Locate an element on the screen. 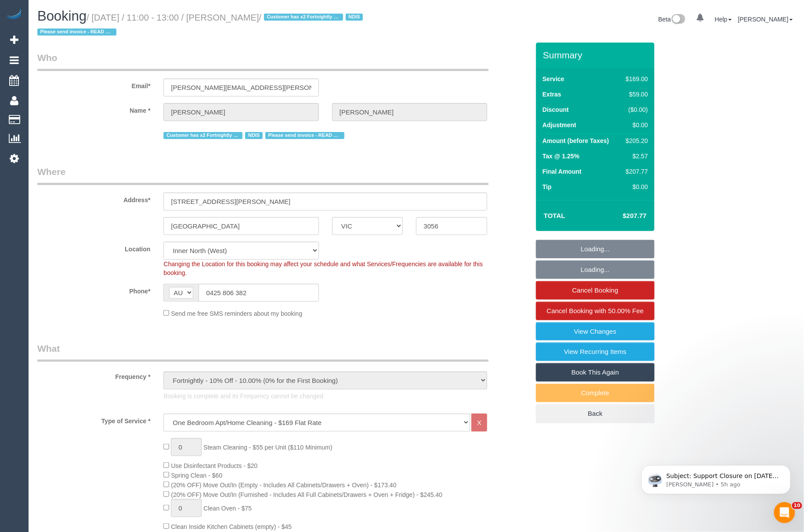 The image size is (804, 532). img: New interface is located at coordinates (677, 20).